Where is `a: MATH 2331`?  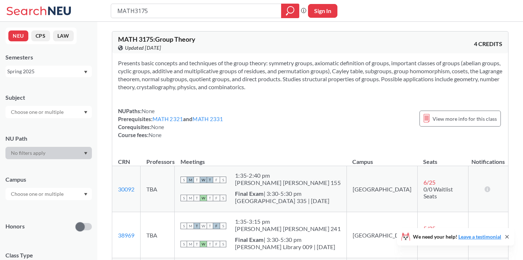 a: MATH 2331 is located at coordinates (208, 119).